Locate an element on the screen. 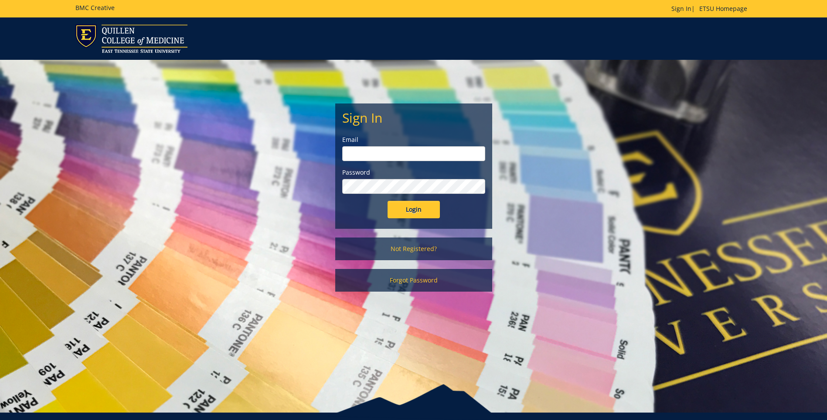  label: Email is located at coordinates (414, 140).